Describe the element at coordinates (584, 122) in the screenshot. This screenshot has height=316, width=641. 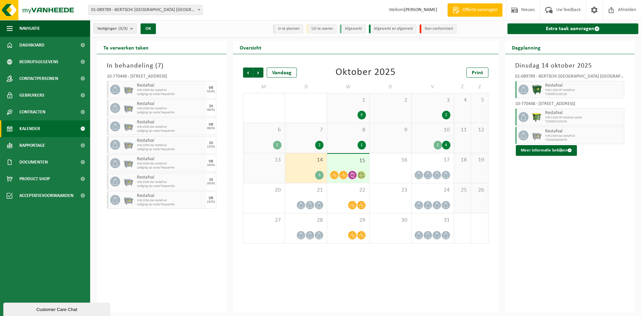
I see `span: T250002226154` at that location.